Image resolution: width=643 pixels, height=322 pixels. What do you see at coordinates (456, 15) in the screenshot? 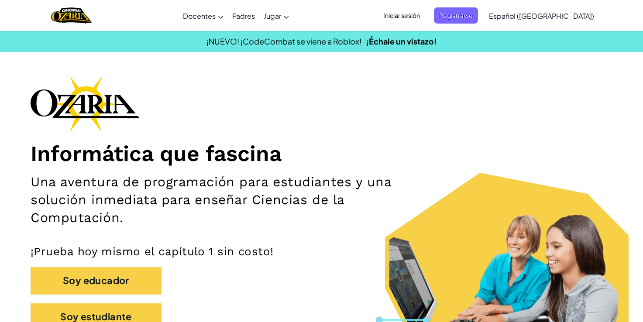
I see `span: Registrarse` at bounding box center [456, 15].